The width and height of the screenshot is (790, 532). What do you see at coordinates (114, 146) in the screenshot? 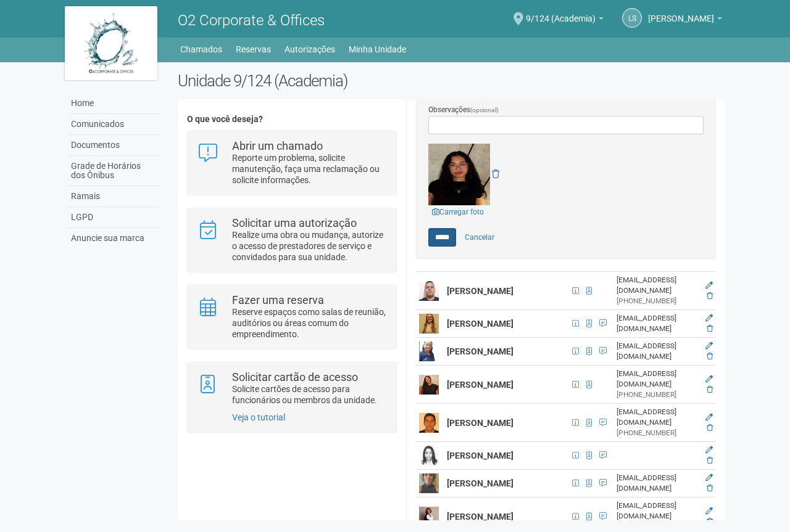
I see `a: Documentos` at bounding box center [114, 146].